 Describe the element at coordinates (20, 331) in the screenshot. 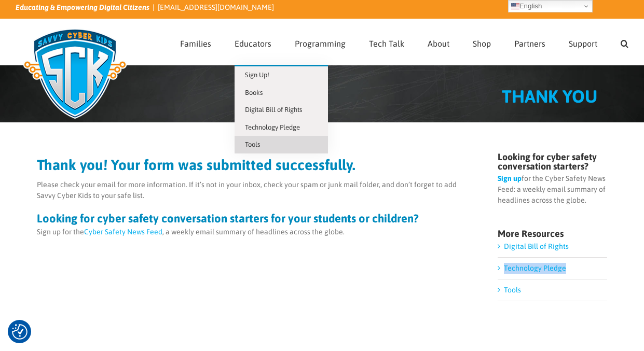

I see `img: Revisit consent button` at that location.